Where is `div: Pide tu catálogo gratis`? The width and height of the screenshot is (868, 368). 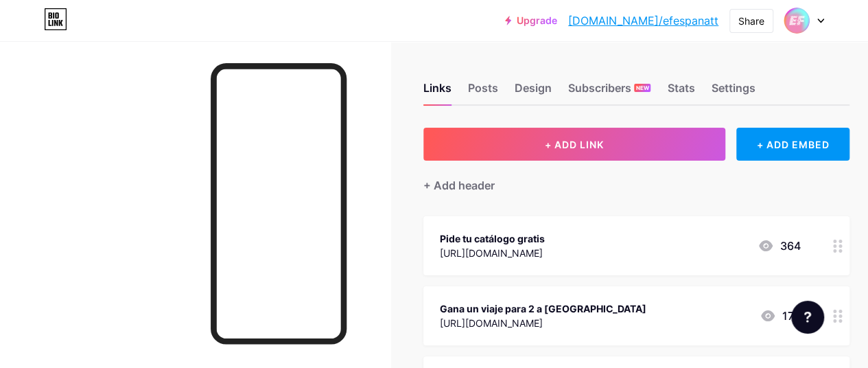 div: Pide tu catálogo gratis is located at coordinates (492, 238).